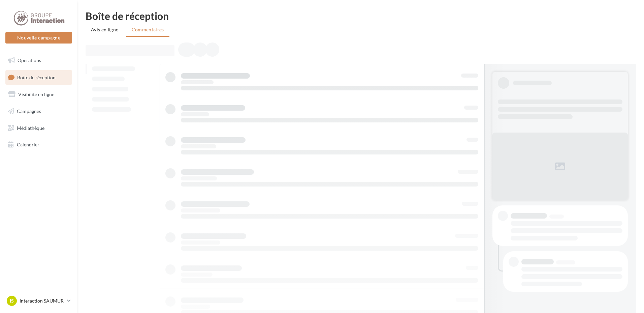 This screenshot has height=313, width=644. What do you see at coordinates (37, 77) in the screenshot?
I see `span: Boîte de réception` at bounding box center [37, 77].